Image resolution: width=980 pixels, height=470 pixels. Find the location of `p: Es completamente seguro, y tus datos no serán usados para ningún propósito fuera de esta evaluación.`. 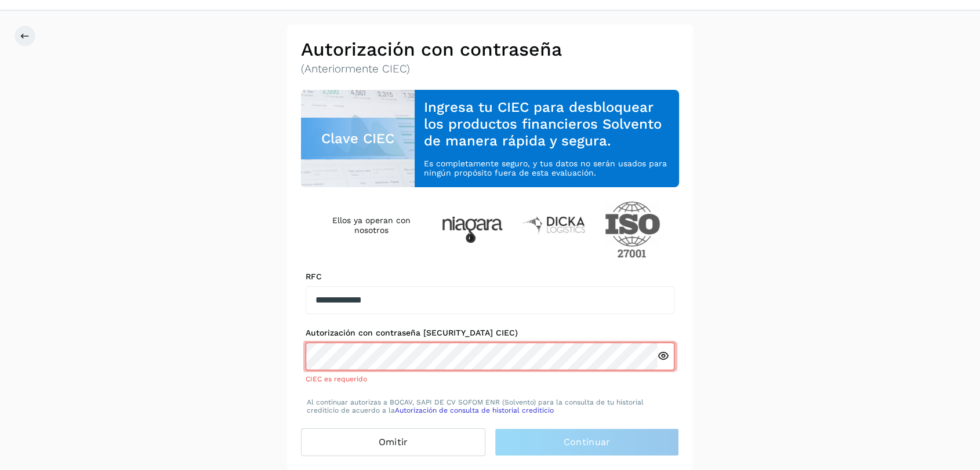

p: Es completamente seguro, y tus datos no serán usados para ningún propósito fuera de esta evaluación. is located at coordinates (547, 169).